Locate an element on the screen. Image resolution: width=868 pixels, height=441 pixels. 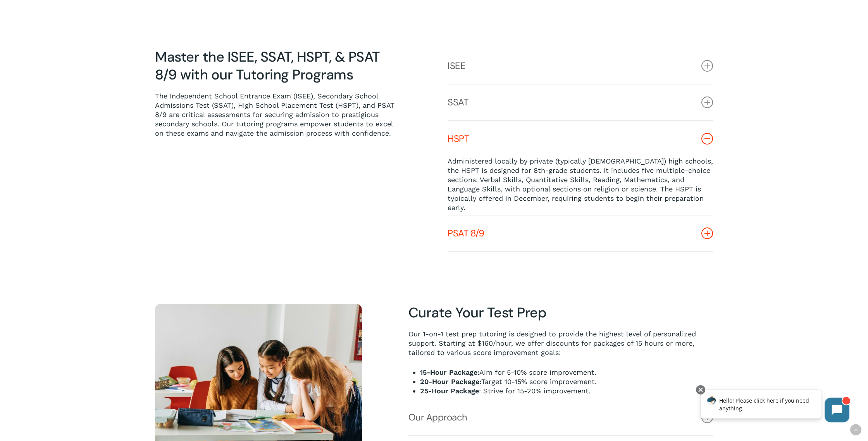
img: Avatar is located at coordinates (19, 17).